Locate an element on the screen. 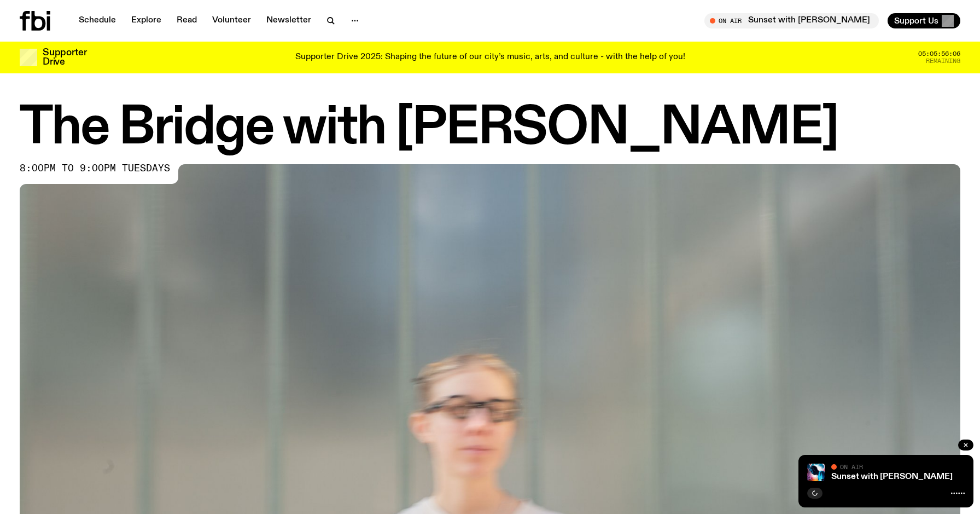 The height and width of the screenshot is (514, 980). span: Remaining is located at coordinates (943, 61).